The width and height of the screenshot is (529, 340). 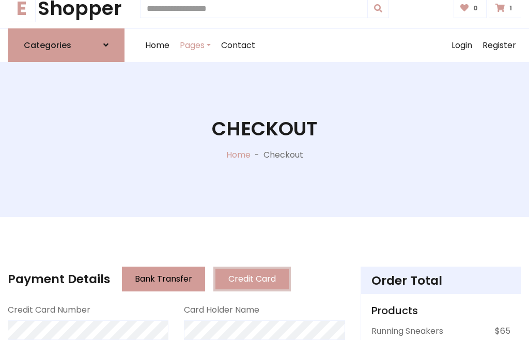 What do you see at coordinates (222, 310) in the screenshot?
I see `label: Card Holder Name` at bounding box center [222, 310].